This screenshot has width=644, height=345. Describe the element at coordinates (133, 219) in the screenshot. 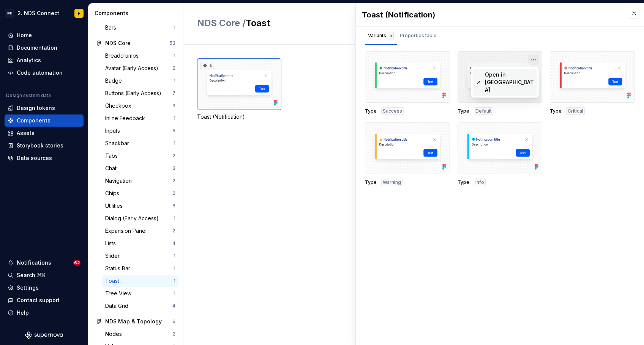

I see `div: Dialog (Early Access)` at that location.